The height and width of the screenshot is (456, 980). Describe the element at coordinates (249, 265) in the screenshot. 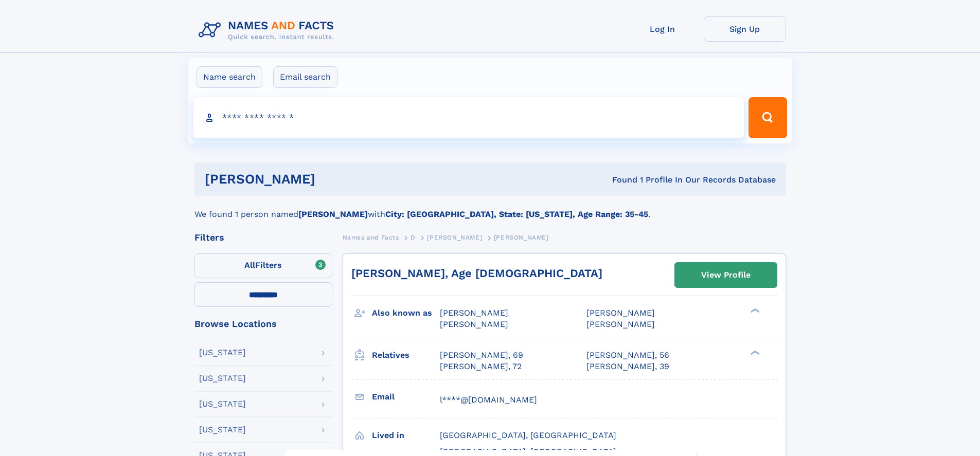

I see `span: All` at that location.